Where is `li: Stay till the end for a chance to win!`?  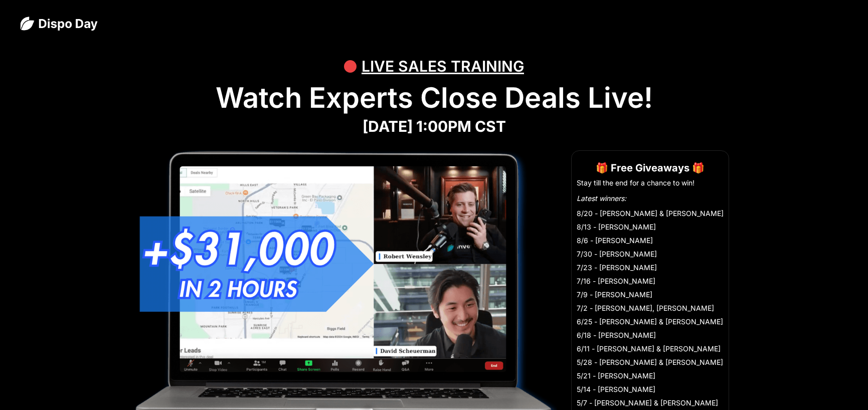 li: Stay till the end for a chance to win! is located at coordinates (650, 183).